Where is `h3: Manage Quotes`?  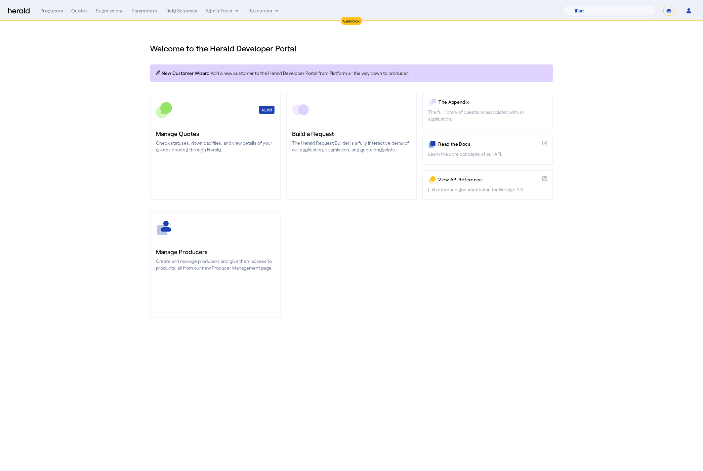 h3: Manage Quotes is located at coordinates (215, 134).